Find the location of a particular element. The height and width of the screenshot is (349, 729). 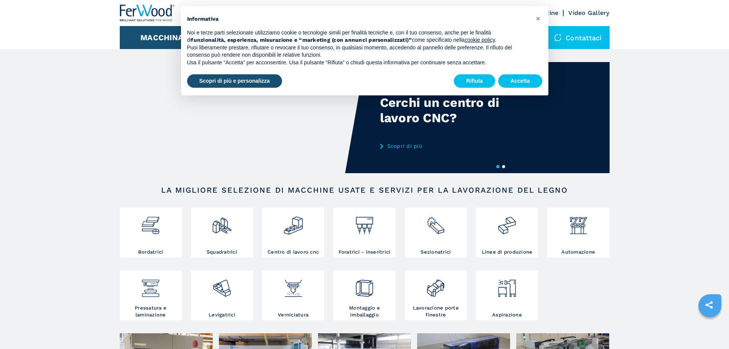

img: squadratrici_2.png is located at coordinates (222, 222).